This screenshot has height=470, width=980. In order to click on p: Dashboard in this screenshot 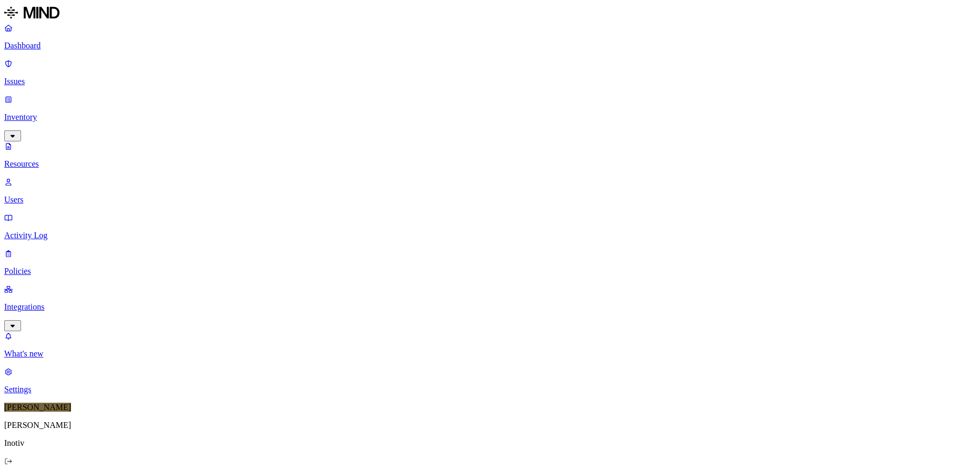, I will do `click(490, 45)`.